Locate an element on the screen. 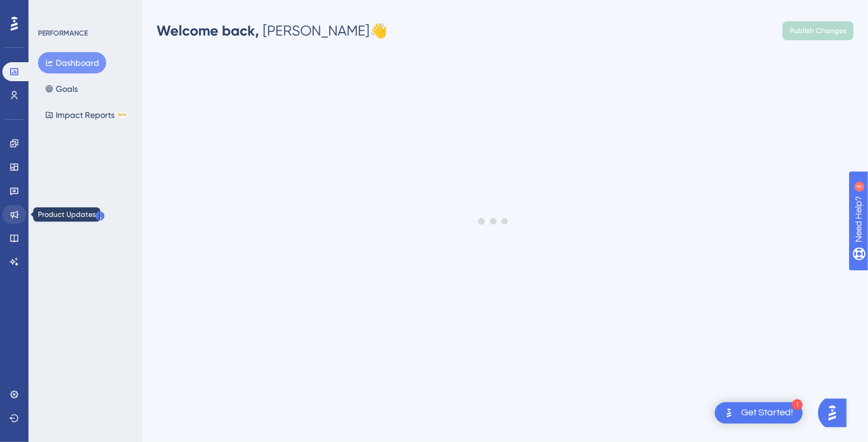 This screenshot has width=868, height=442. span: Welcome back, is located at coordinates (207, 30).